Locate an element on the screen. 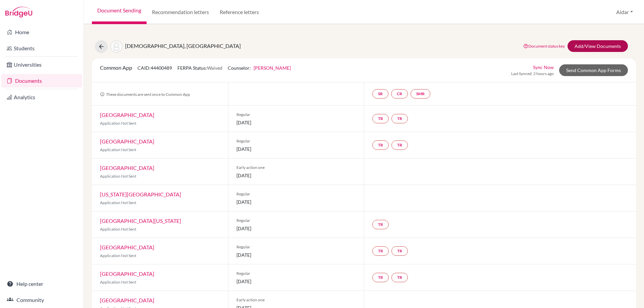 The image size is (644, 308). a: Help center is located at coordinates (41, 284).